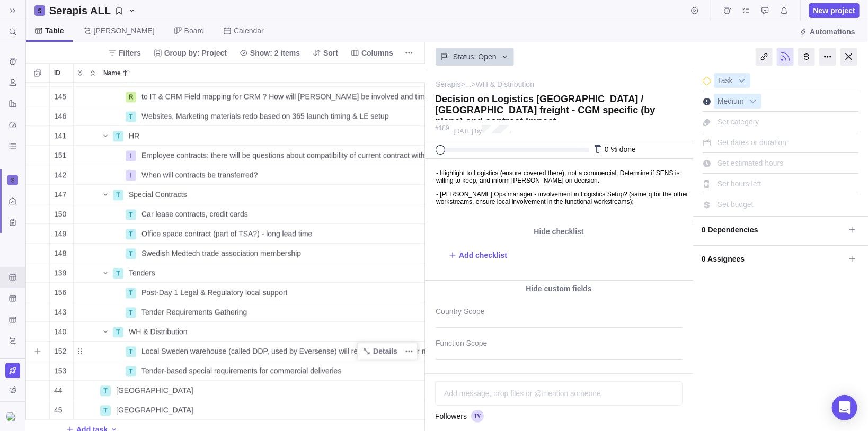  I want to click on span: Columns, so click(377, 53).